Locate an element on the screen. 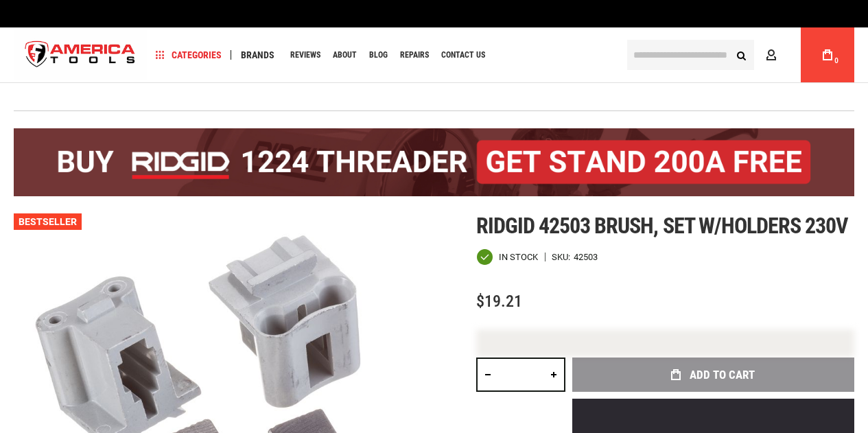 This screenshot has height=433, width=868. a: Blog is located at coordinates (378, 55).